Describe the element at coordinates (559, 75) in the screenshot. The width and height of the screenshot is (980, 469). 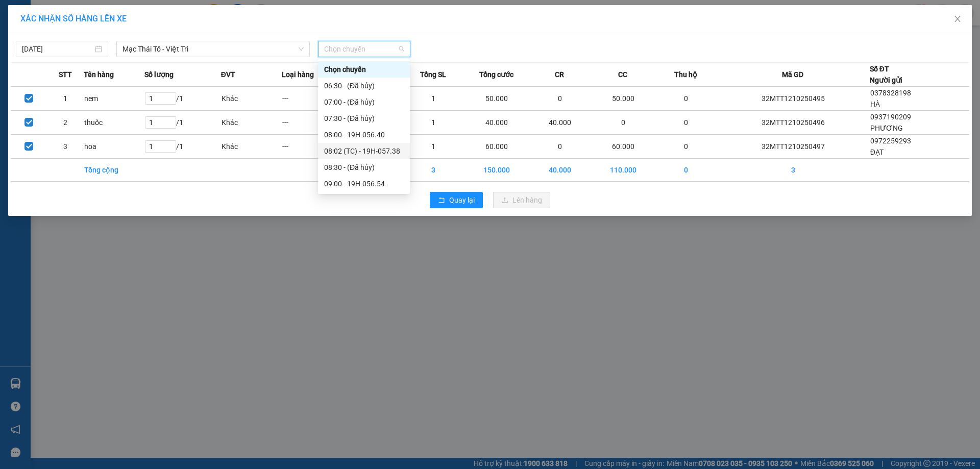
I see `span: CR` at that location.